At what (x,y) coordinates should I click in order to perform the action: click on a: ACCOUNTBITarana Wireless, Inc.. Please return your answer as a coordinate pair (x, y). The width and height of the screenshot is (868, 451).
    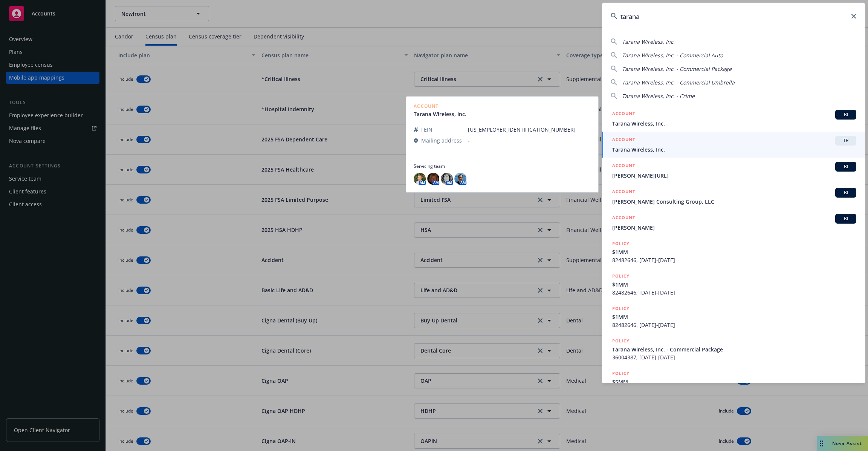
    Looking at the image, I should click on (734, 118).